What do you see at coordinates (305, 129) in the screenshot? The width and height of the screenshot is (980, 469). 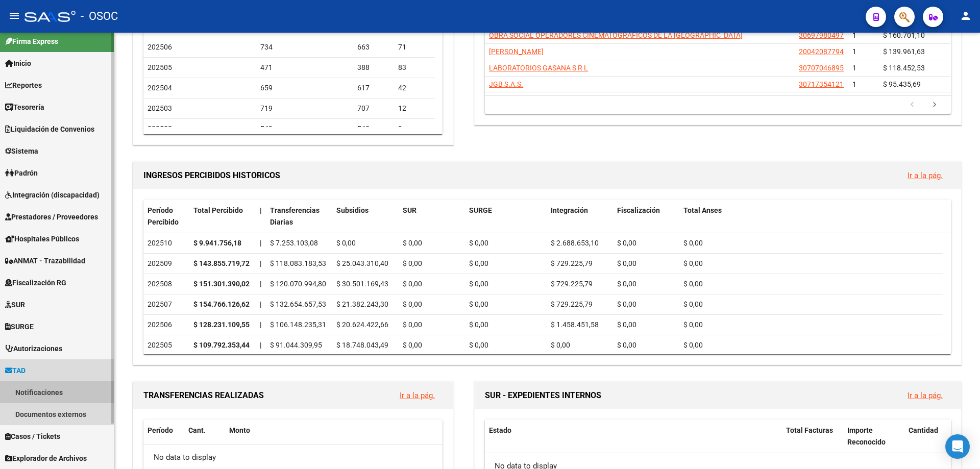 I see `div: 549` at bounding box center [305, 129].